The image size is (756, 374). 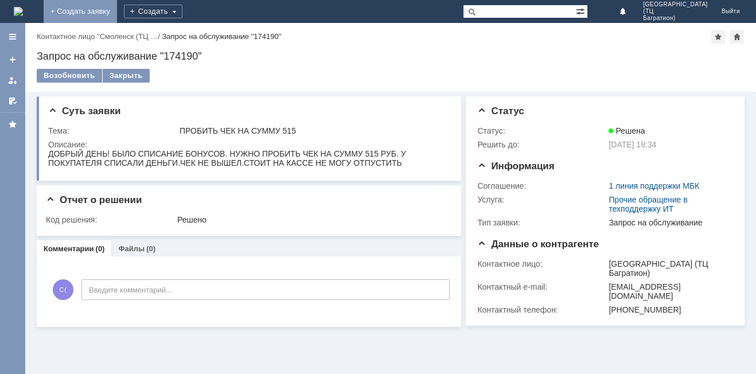 I want to click on span: Решена, so click(x=626, y=131).